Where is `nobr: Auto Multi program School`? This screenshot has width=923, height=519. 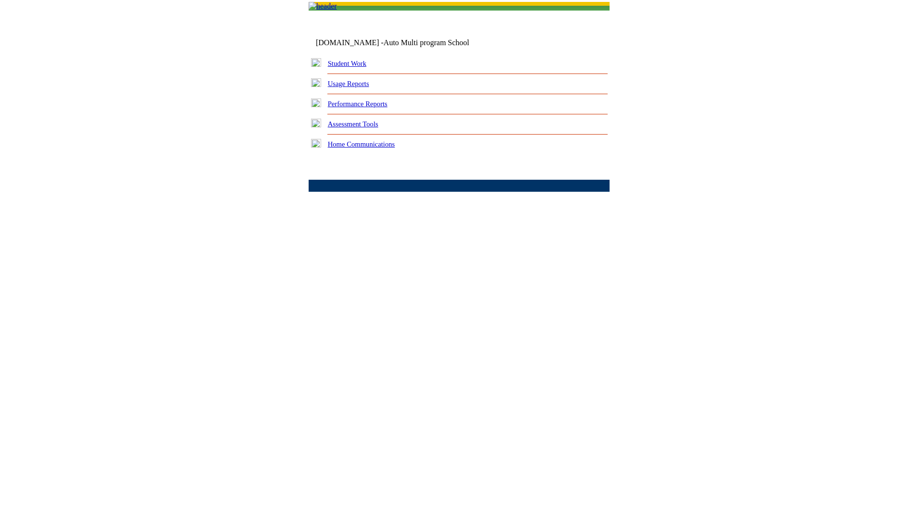 nobr: Auto Multi program School is located at coordinates (426, 42).